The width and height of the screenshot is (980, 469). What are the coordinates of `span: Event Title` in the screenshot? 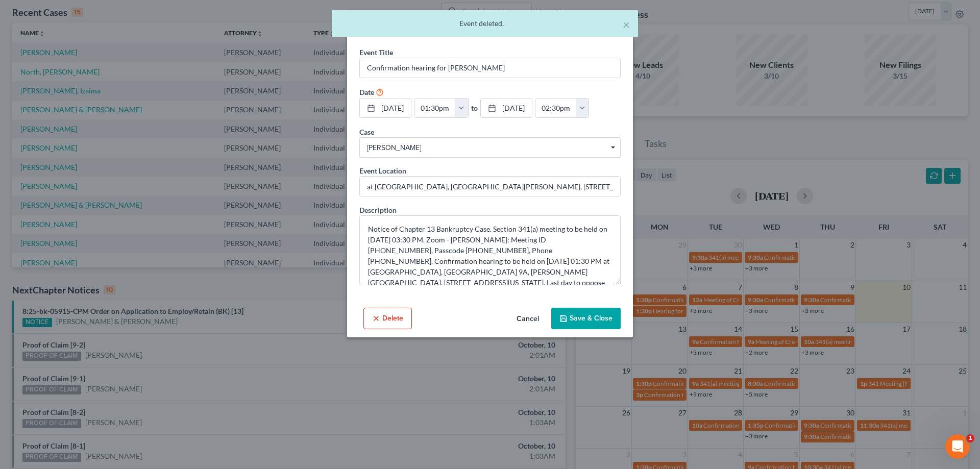 It's located at (376, 52).